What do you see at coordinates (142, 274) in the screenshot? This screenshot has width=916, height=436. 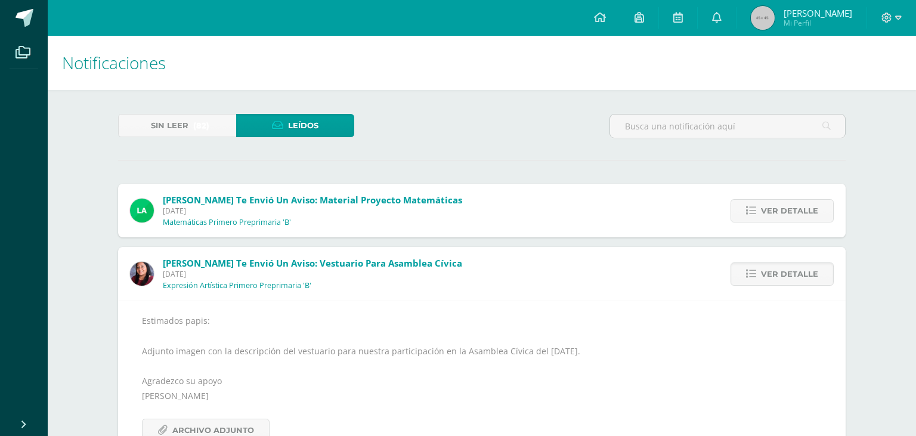 I see `img: 5f31f3d2da0d8e12ced4c0d19d963cfa.png` at bounding box center [142, 274].